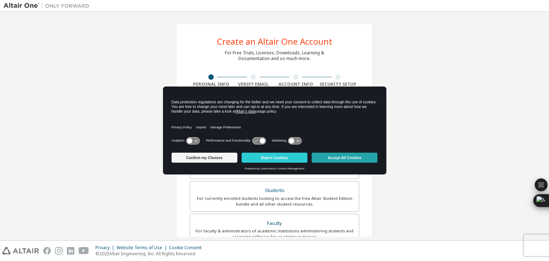  Describe the element at coordinates (84, 251) in the screenshot. I see `img: youtube.svg` at that location.